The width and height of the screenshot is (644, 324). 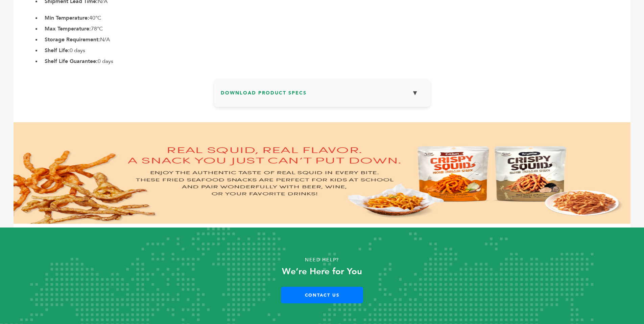 I want to click on b: Storage Requirement:, so click(x=72, y=40).